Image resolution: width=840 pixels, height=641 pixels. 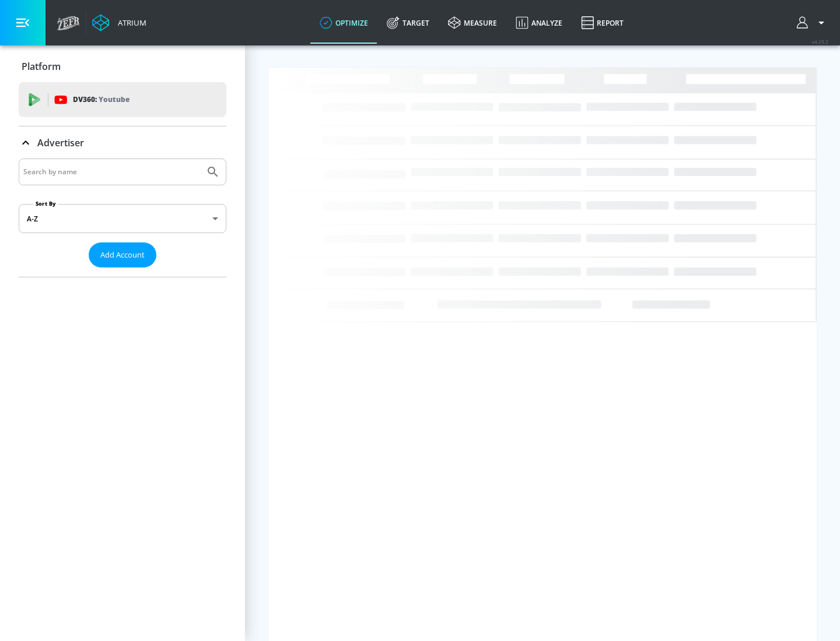 I want to click on a: Analyze, so click(x=539, y=23).